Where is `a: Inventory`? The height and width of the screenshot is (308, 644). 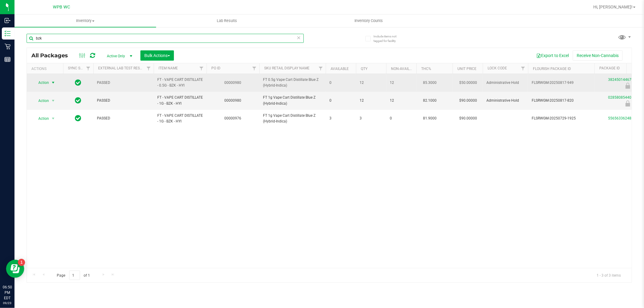 a: Inventory is located at coordinates (85, 21).